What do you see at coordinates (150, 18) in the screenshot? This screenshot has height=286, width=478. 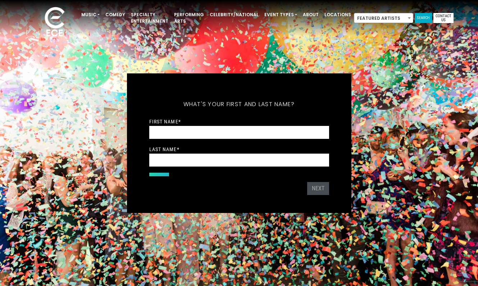 I see `a: Specialty Entertainment` at bounding box center [150, 18].